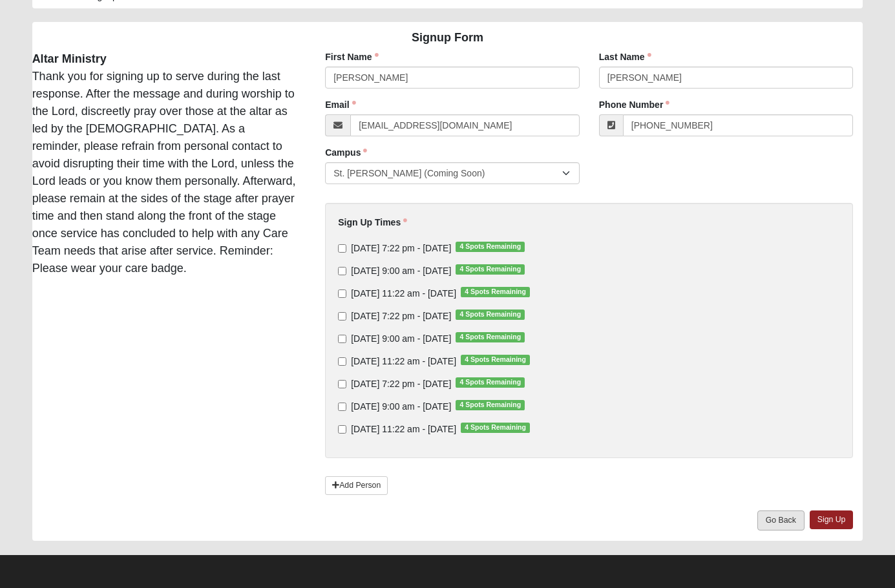 The image size is (895, 588). What do you see at coordinates (352, 57) in the screenshot?
I see `label: First Name` at bounding box center [352, 57].